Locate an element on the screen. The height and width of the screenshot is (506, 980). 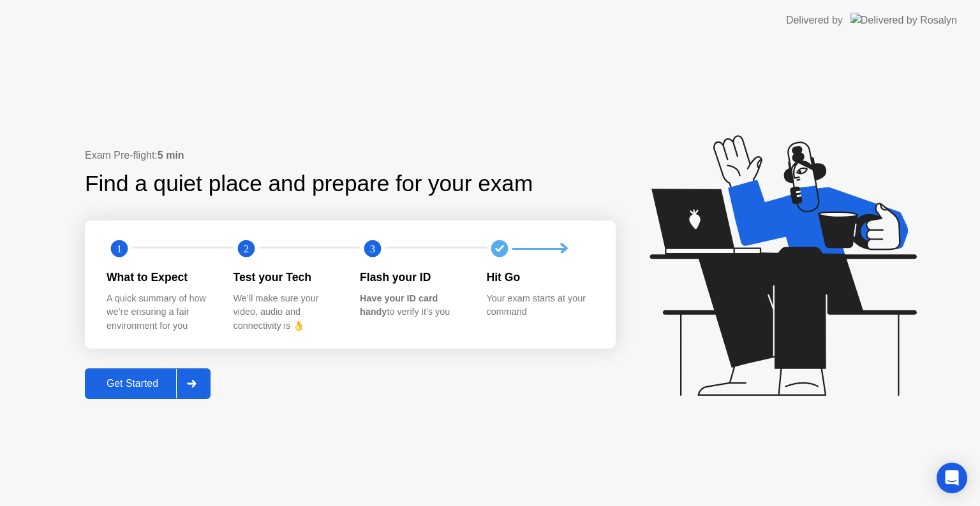
div: Hit Go is located at coordinates (540, 277).